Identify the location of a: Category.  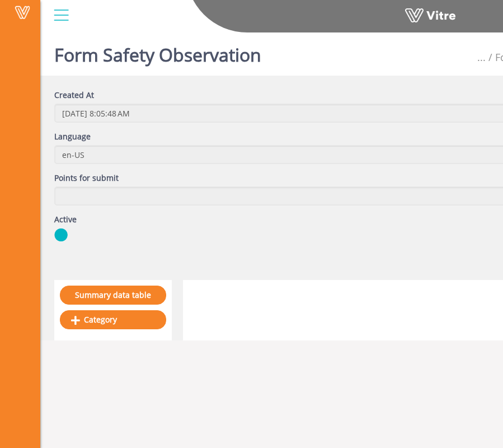
(113, 319).